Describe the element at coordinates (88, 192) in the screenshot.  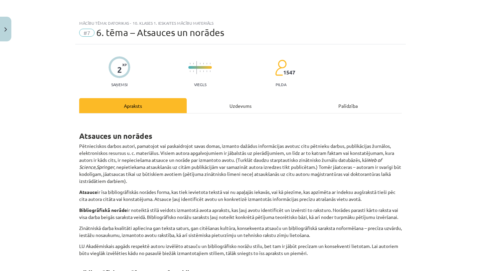
I see `b: Atsauce` at that location.